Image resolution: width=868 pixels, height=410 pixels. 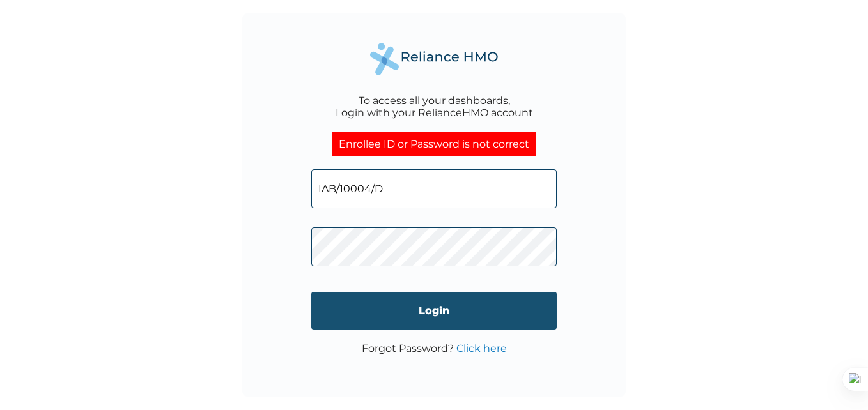 What do you see at coordinates (434, 188) in the screenshot?
I see `input: Email address or HMO ID` at bounding box center [434, 188].